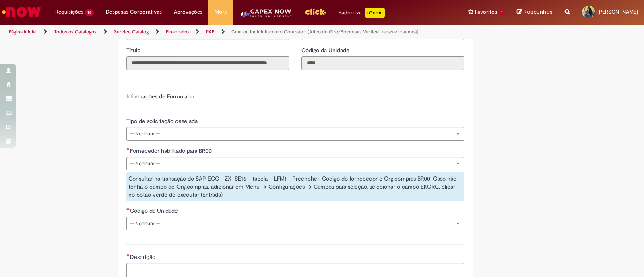 This screenshot has height=277, width=644. I want to click on div: Padroniza, so click(361, 13).